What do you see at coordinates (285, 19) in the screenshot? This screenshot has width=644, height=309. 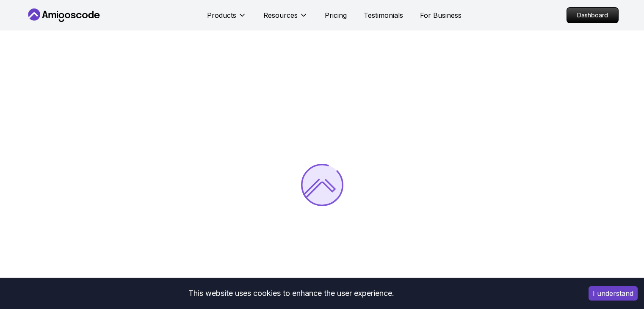 I see `button: Resources` at bounding box center [285, 19].